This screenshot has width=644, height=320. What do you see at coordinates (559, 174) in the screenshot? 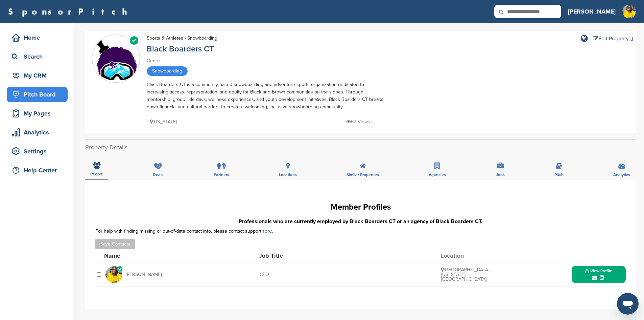
I see `span: Pitch` at bounding box center [559, 174].